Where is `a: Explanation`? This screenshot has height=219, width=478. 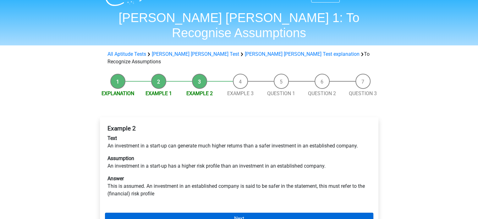 a: Explanation is located at coordinates (118, 93).